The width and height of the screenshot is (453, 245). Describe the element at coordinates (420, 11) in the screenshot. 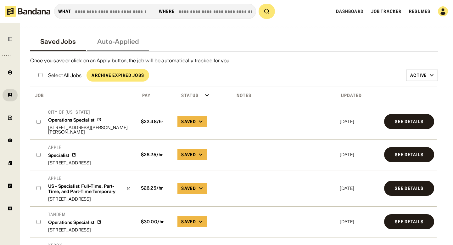

I see `span: Resumes` at that location.